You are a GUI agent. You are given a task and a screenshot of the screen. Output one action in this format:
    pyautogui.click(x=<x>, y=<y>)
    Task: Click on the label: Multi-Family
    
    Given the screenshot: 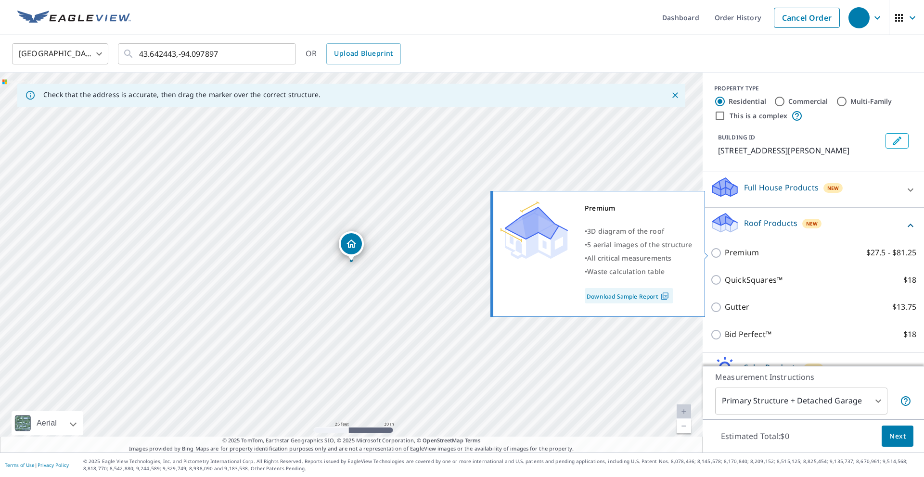 What is the action you would take?
    pyautogui.click(x=871, y=102)
    